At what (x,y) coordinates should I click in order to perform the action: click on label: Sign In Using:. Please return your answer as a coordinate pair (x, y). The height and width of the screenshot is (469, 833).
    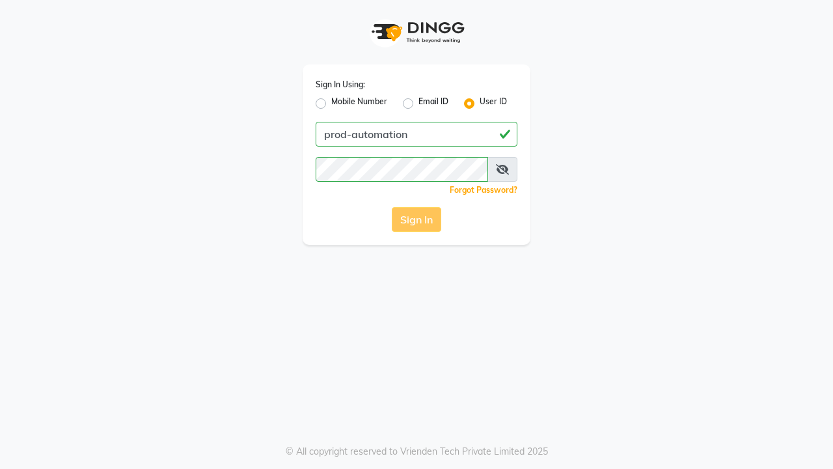
    Looking at the image, I should click on (341, 85).